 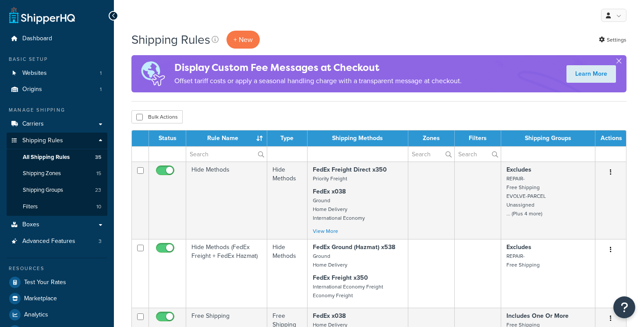 I want to click on a: Settings, so click(x=613, y=40).